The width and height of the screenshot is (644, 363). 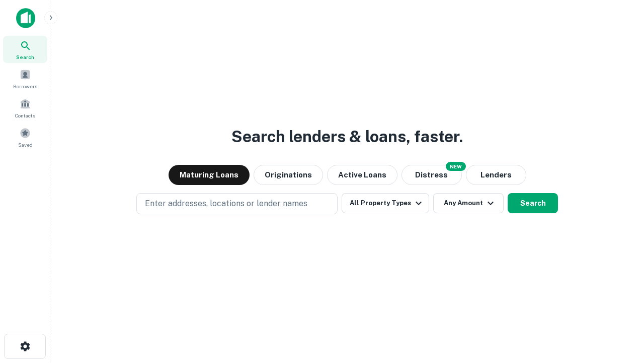 I want to click on button: Originations, so click(x=288, y=175).